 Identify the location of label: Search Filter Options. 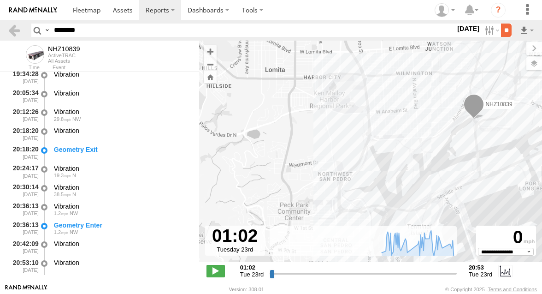
(491, 30).